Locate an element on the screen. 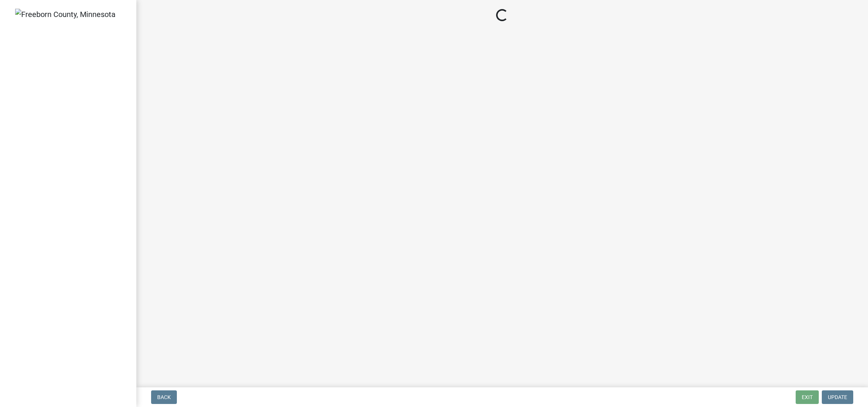 Image resolution: width=868 pixels, height=407 pixels. span: Update is located at coordinates (837, 397).